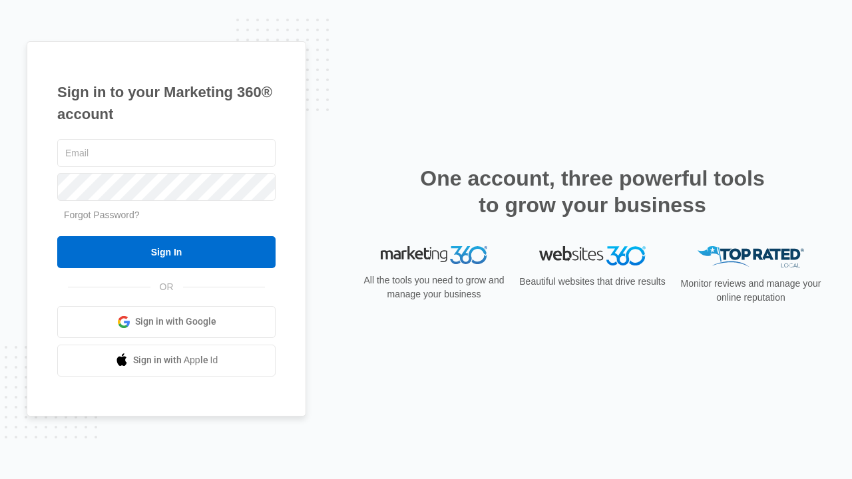 This screenshot has height=479, width=852. I want to click on span: OR, so click(166, 287).